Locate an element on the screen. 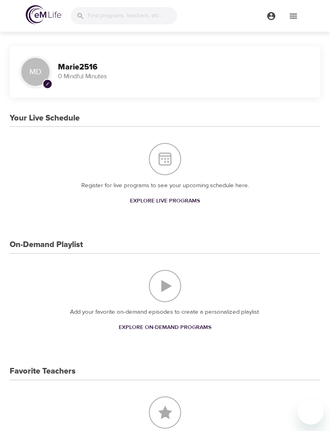 The width and height of the screenshot is (330, 431). p: Register for live programs to see your upcoming schedule here. is located at coordinates (165, 186).